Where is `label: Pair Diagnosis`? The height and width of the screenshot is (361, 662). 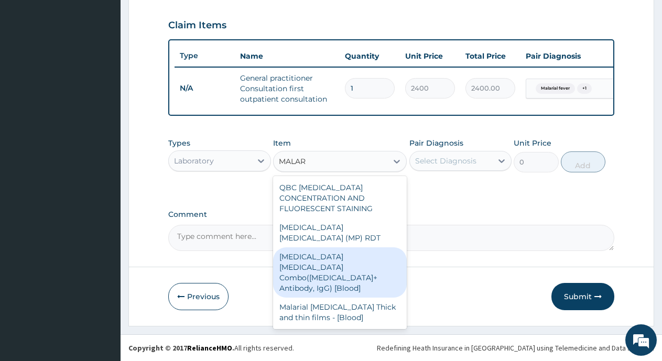
label: Pair Diagnosis is located at coordinates (436, 143).